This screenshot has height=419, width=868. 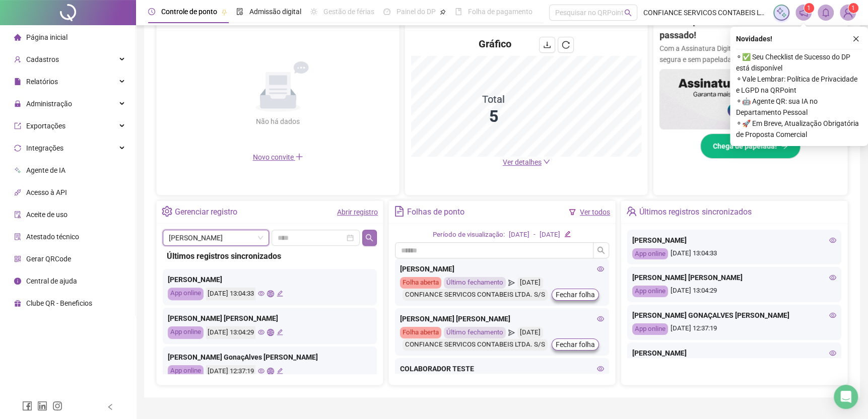 I want to click on span: download, so click(x=548, y=45).